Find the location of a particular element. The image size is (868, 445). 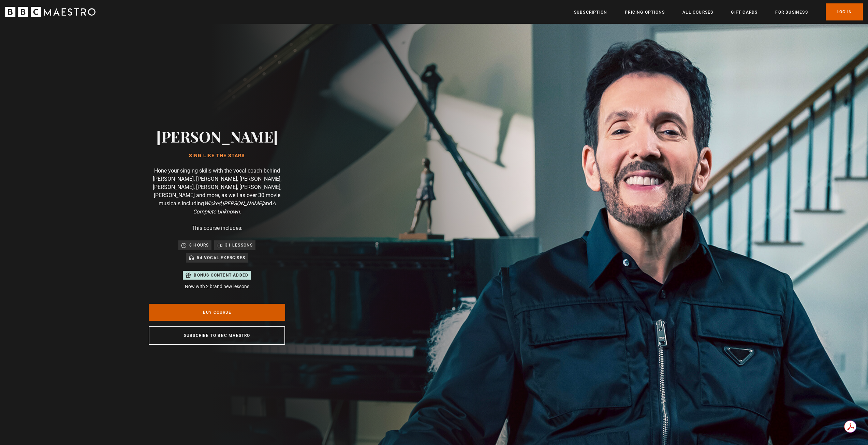

nav: Primary is located at coordinates (719, 12).